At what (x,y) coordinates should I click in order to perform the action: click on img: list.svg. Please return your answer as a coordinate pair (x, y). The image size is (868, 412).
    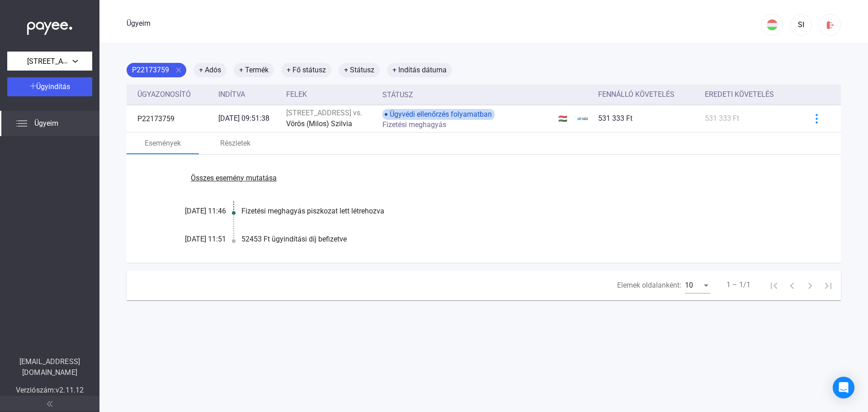
    Looking at the image, I should click on (22, 124).